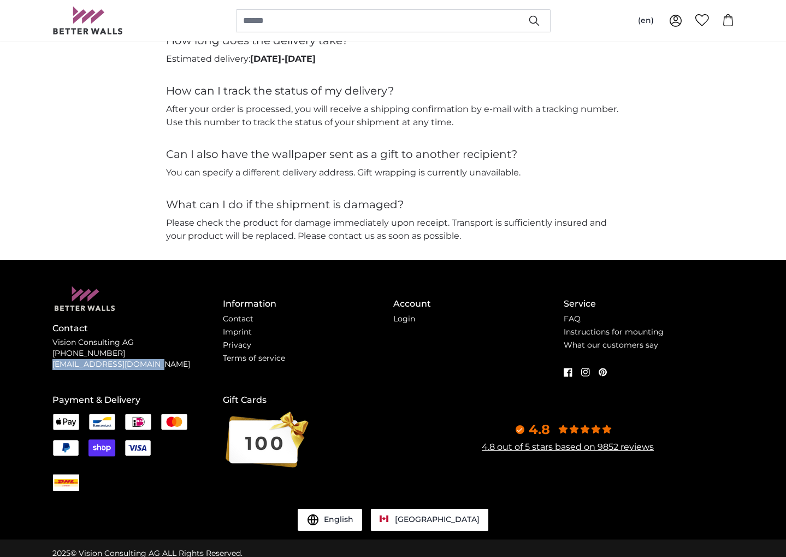  Describe the element at coordinates (393, 229) in the screenshot. I see `p: Please check the product for damage immediately upon receipt. Transport is sufficiently insured a...` at that location.